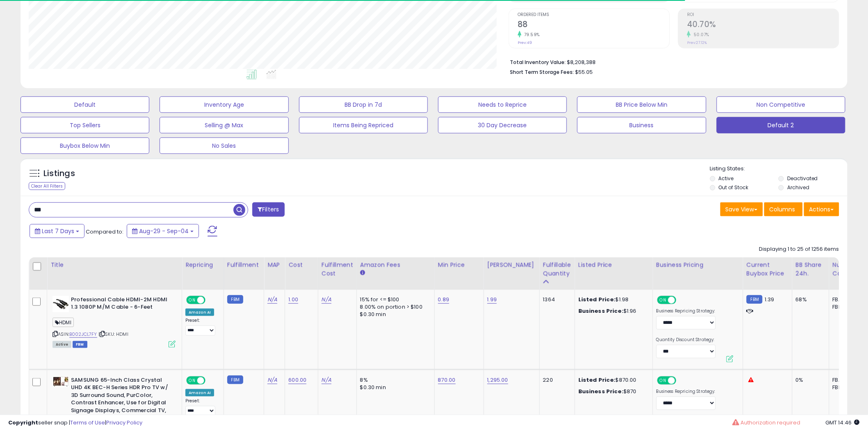  I want to click on h2: 40.70%, so click(763, 25).